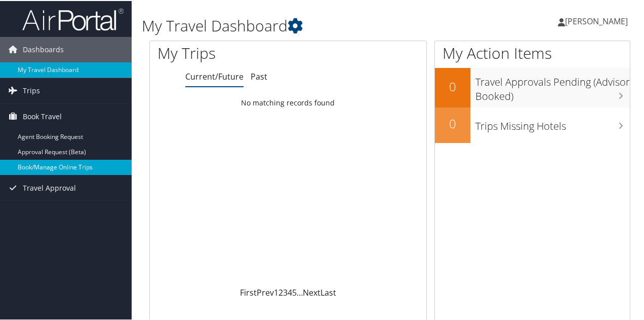 The image size is (644, 320). What do you see at coordinates (533, 86) in the screenshot?
I see `a: 0Travel Approvals Pending (Advisor Booked)` at bounding box center [533, 86].